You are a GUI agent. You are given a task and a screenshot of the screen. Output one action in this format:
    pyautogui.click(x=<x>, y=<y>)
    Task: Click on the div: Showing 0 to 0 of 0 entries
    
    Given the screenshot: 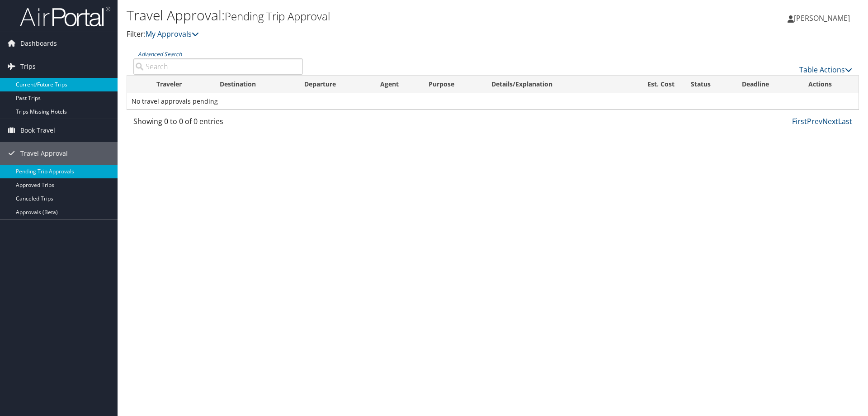 What is the action you would take?
    pyautogui.click(x=218, y=123)
    